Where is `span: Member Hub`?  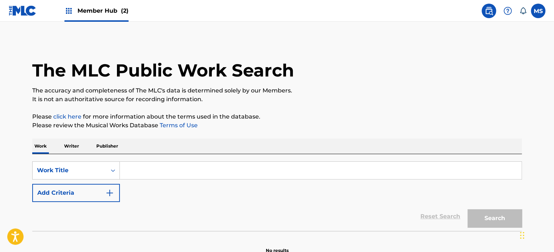
span: Member Hub is located at coordinates (103, 10).